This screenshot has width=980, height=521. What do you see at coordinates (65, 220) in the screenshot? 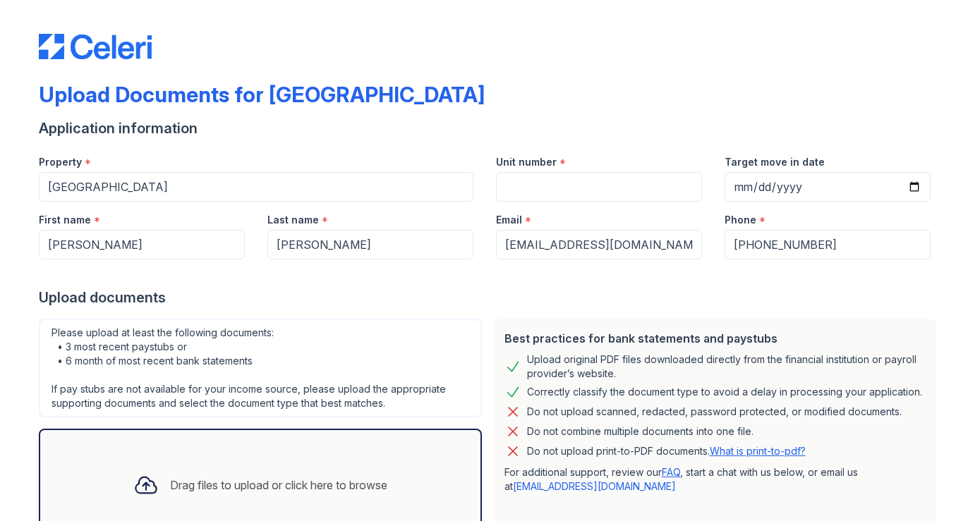
I see `label: First name` at bounding box center [65, 220].